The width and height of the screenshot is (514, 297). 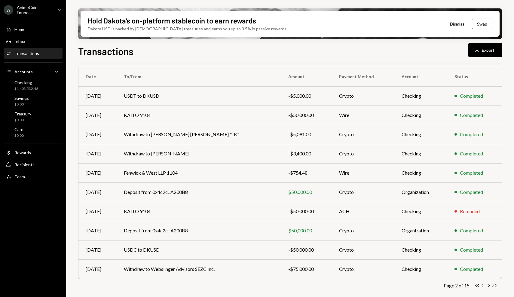 I want to click on div: Team, so click(x=20, y=177).